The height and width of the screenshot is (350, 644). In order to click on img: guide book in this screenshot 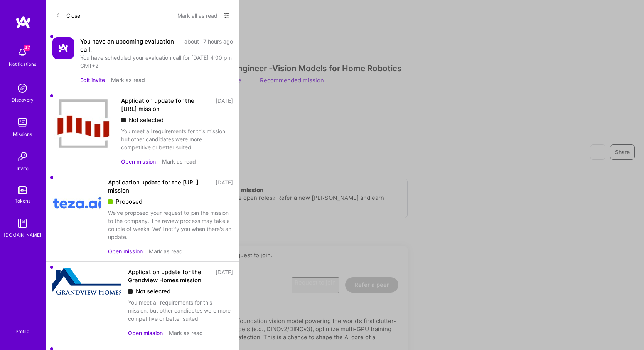, I will do `click(22, 223)`.